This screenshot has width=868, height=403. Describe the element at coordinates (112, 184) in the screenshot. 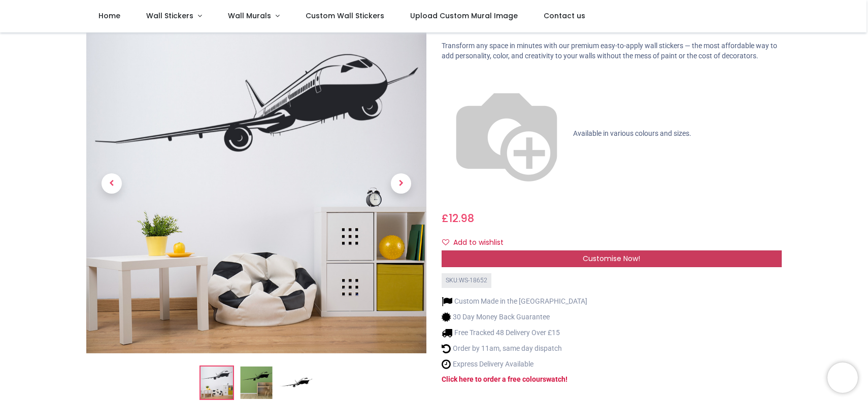

I see `span: Previous` at that location.